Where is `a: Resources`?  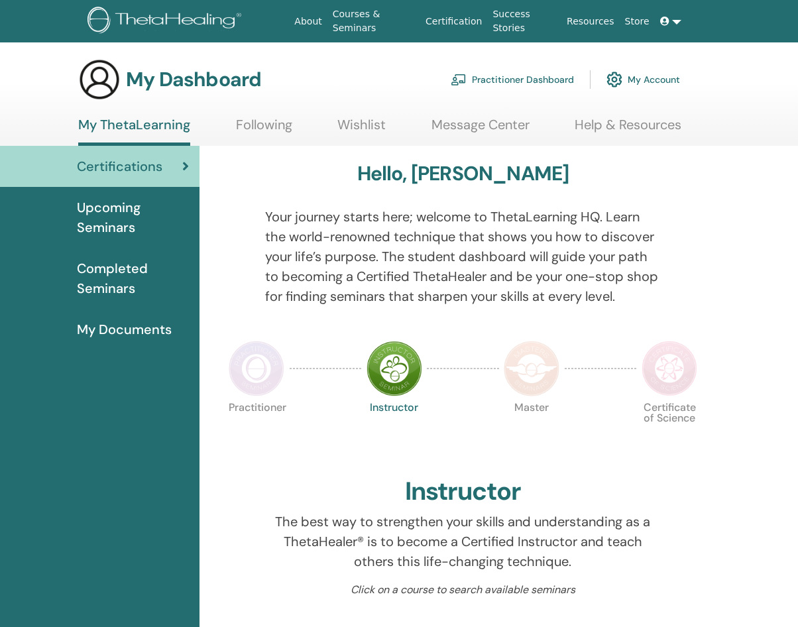 a: Resources is located at coordinates (590, 21).